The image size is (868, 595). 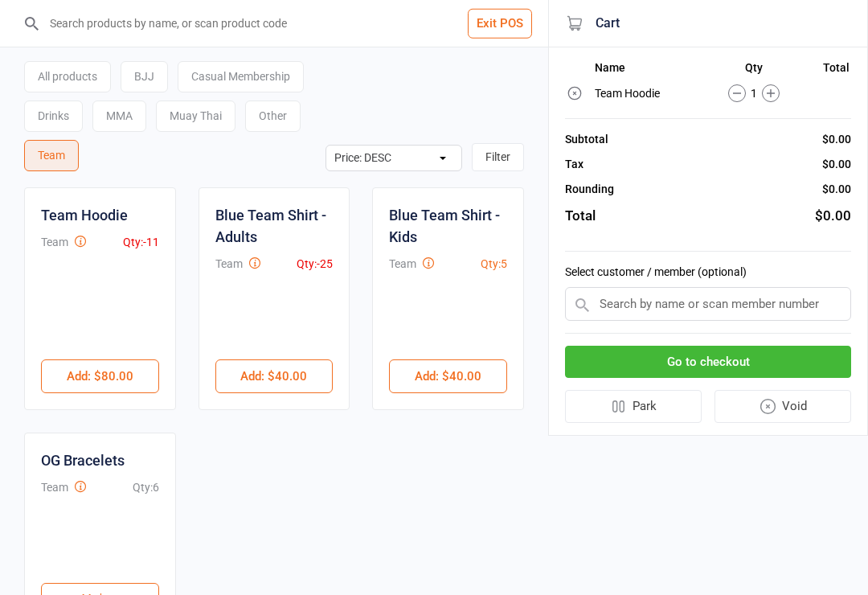 What do you see at coordinates (274, 226) in the screenshot?
I see `div: Blue Team Shirt - Adults` at bounding box center [274, 226].